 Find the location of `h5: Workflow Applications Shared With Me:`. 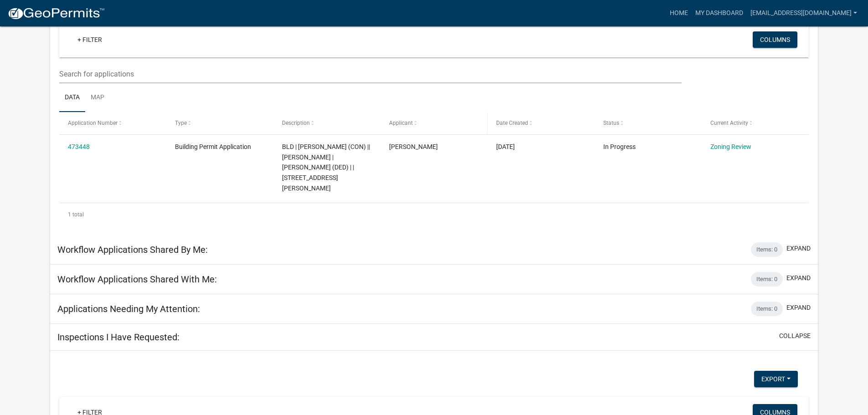

h5: Workflow Applications Shared With Me: is located at coordinates (137, 279).